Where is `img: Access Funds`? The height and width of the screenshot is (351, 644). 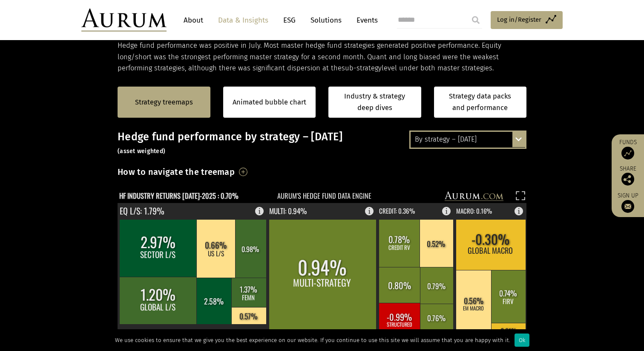 img: Access Funds is located at coordinates (628, 153).